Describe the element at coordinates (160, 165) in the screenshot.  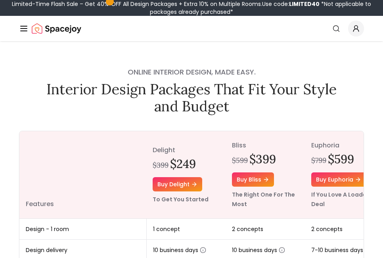
I see `div: $399` at that location.